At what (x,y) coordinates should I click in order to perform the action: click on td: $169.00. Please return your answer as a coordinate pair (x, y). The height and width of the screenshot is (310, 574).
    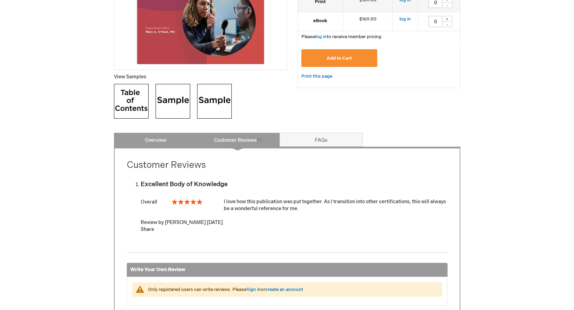
    Looking at the image, I should click on (368, 21).